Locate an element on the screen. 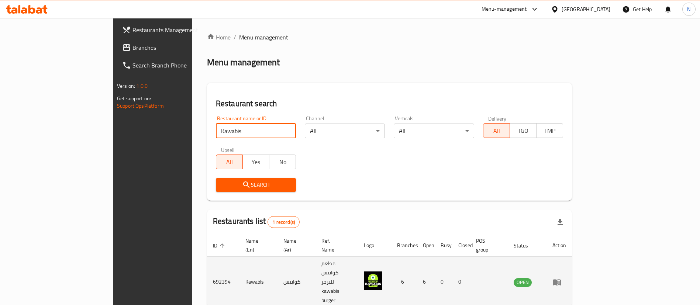 The height and width of the screenshot is (305, 700). div: Menu-management is located at coordinates (504, 9).